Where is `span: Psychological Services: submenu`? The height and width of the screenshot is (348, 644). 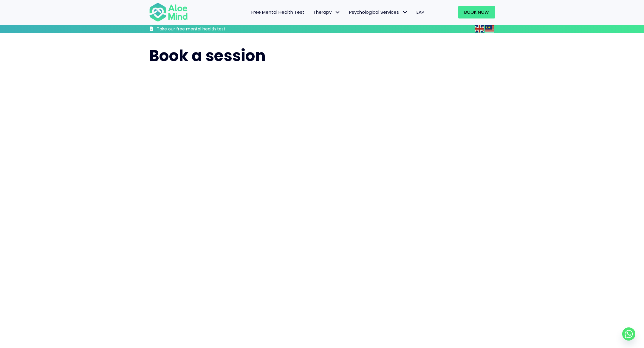 span: Psychological Services: submenu is located at coordinates (405, 12).